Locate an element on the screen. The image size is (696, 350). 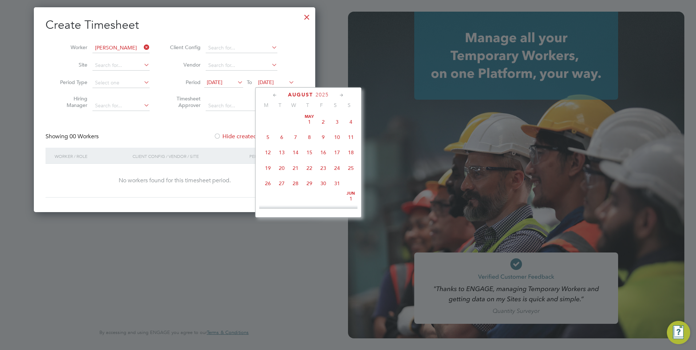
span: 31 is located at coordinates (337, 184).